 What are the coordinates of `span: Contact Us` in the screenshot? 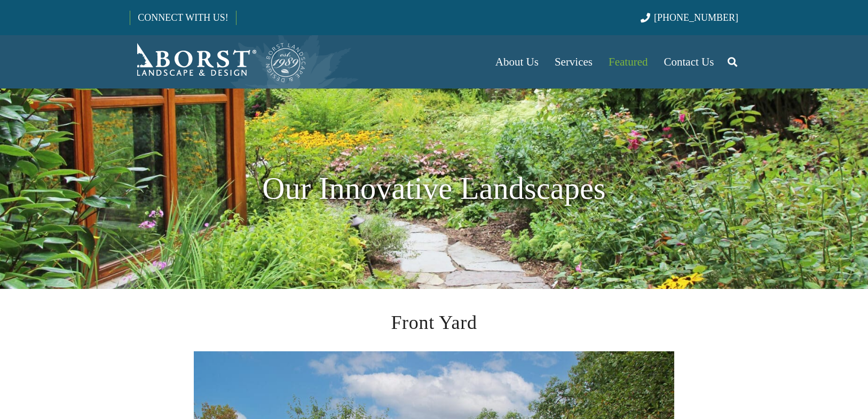 It's located at (689, 62).